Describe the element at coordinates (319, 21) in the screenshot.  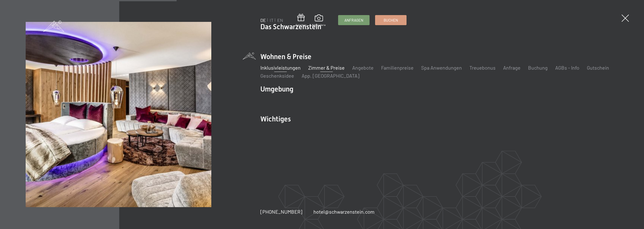
I see `a: Bildergalerie` at that location.